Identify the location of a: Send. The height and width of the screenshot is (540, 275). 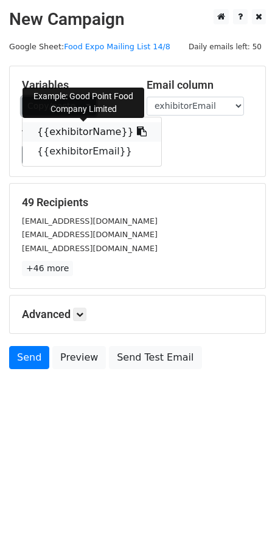
(29, 358).